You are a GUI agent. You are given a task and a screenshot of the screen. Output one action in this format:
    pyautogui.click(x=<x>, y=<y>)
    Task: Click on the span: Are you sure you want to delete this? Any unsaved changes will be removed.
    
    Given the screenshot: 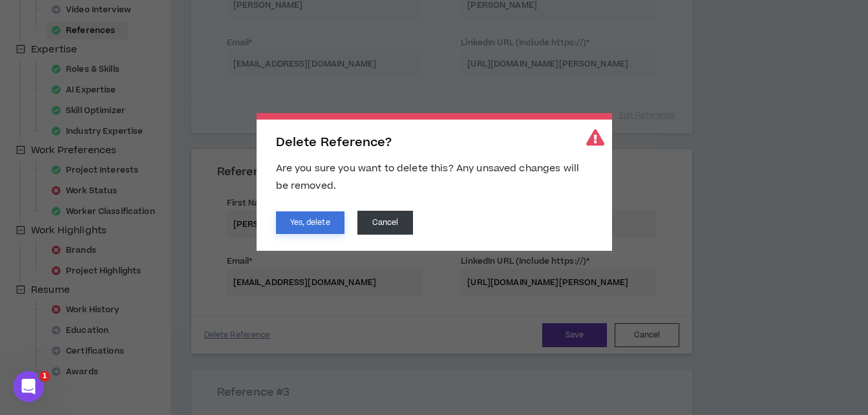 What is the action you would take?
    pyautogui.click(x=428, y=177)
    